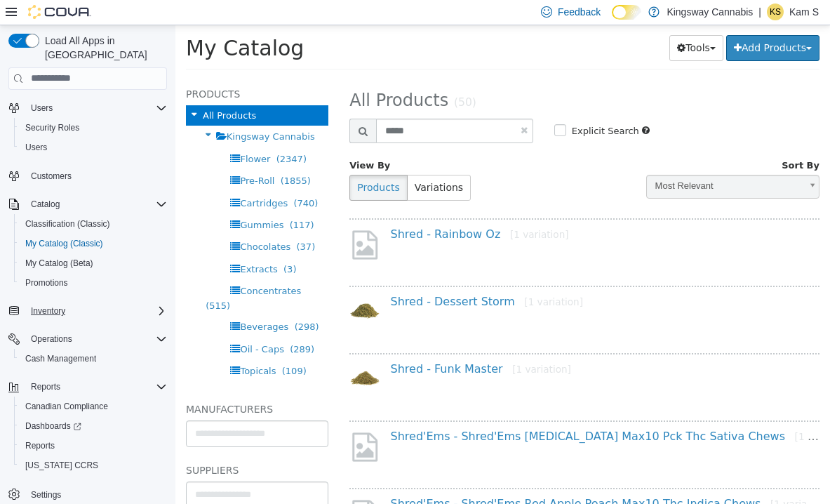 The image size is (830, 504). Describe the element at coordinates (86, 323) in the screenshot. I see `span: Oil - Caps` at that location.